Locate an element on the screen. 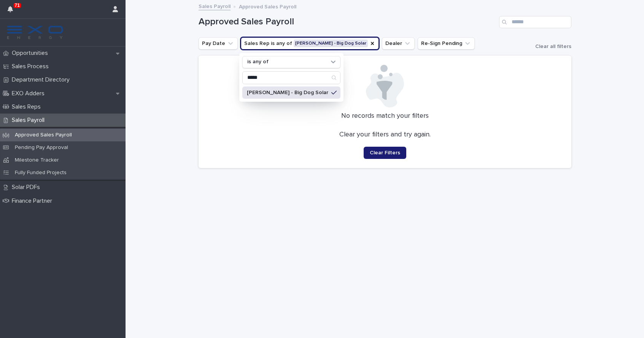 This screenshot has width=644, height=338. p: Sales Process is located at coordinates (32, 66).